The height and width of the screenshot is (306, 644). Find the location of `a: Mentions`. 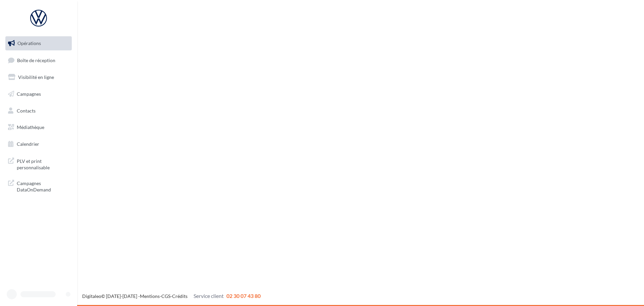

a: Mentions is located at coordinates (150, 295).